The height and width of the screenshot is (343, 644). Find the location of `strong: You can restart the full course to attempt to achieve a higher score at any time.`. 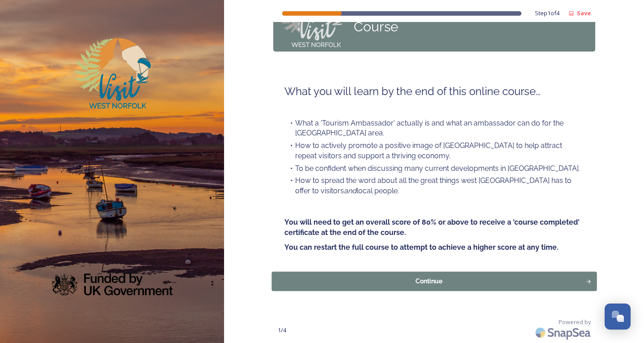

strong: You can restart the full course to attempt to achieve a higher score at any time. is located at coordinates (421, 247).